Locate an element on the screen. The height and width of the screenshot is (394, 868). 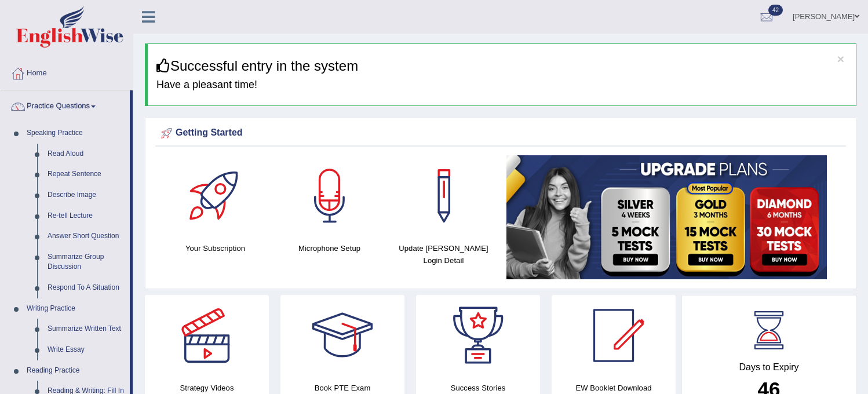
h4: EW Booklet Download is located at coordinates (614, 388).